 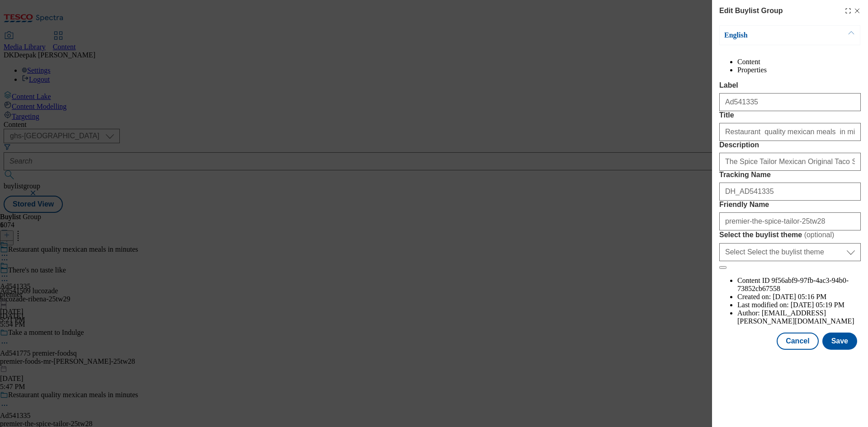 I want to click on li: Author:, so click(x=798, y=318).